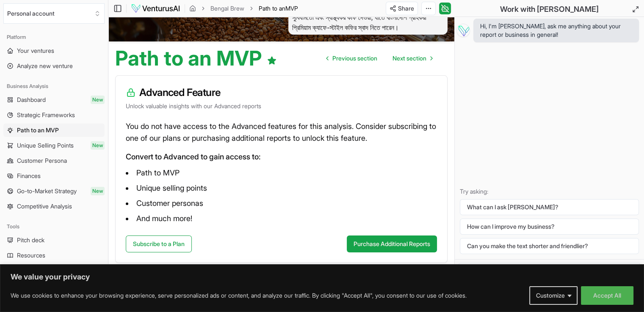 This screenshot has width=644, height=312. I want to click on button: Select an organization, so click(54, 13).